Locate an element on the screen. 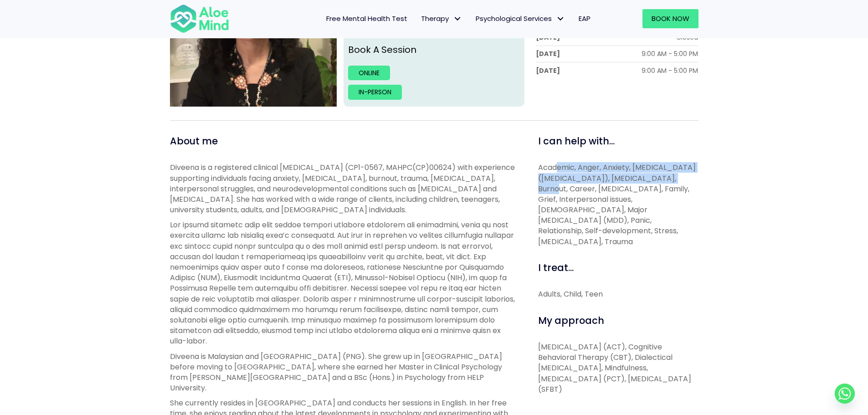 This screenshot has height=415, width=868. img: Aloe mind Logo is located at coordinates (200, 19).